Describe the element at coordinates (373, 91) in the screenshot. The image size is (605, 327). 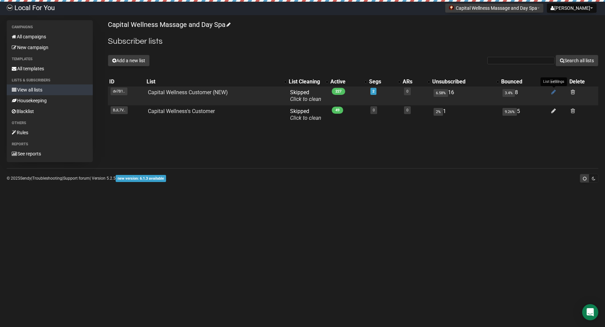
I see `a: 2` at that location.